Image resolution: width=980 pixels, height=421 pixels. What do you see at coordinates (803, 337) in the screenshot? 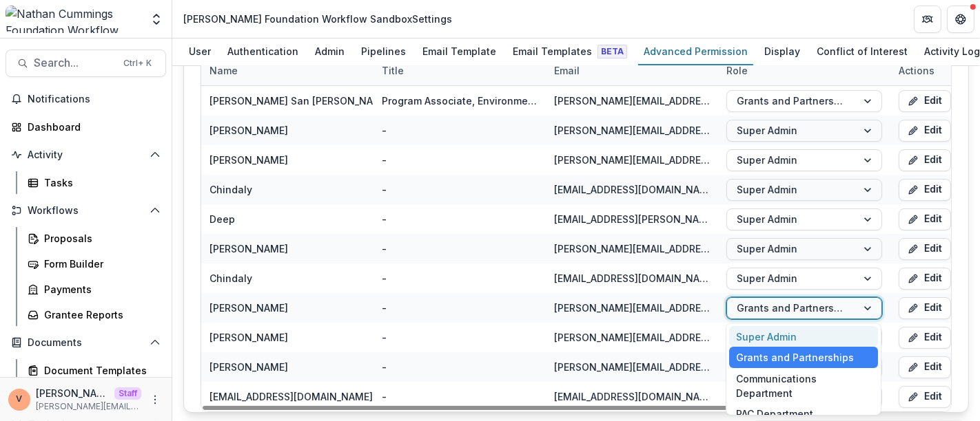
I see `div: Super Admin` at bounding box center [803, 337].